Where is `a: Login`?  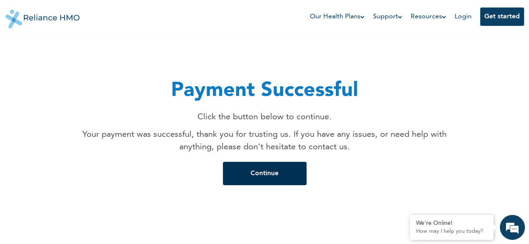 a: Login is located at coordinates (463, 17).